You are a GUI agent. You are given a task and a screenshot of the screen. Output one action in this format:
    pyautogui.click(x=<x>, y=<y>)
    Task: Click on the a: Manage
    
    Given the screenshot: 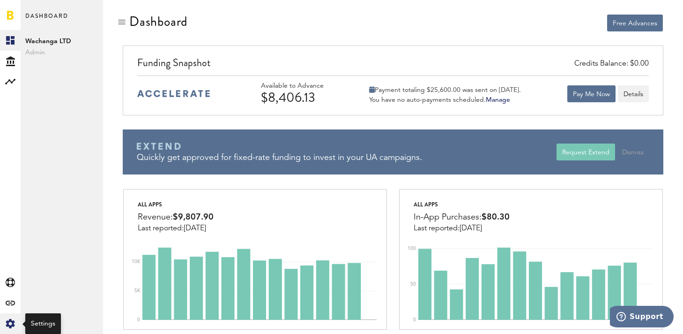 What is the action you would take?
    pyautogui.click(x=498, y=100)
    